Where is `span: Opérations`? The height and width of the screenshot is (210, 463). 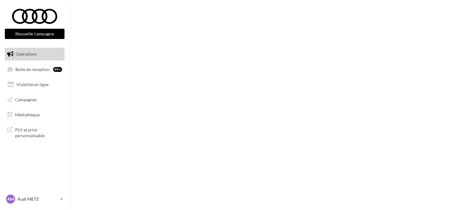
span: Opérations is located at coordinates (26, 54).